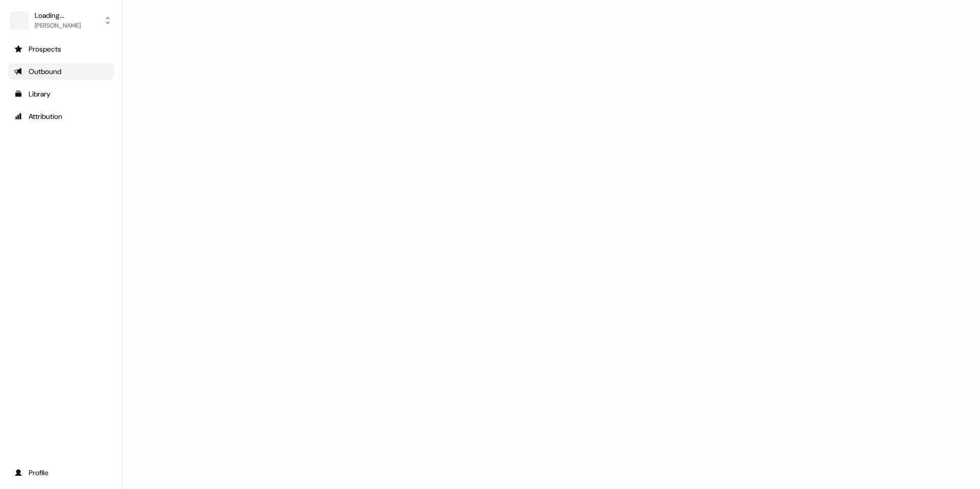 The width and height of the screenshot is (980, 489). Describe the element at coordinates (61, 94) in the screenshot. I see `div: Library` at that location.